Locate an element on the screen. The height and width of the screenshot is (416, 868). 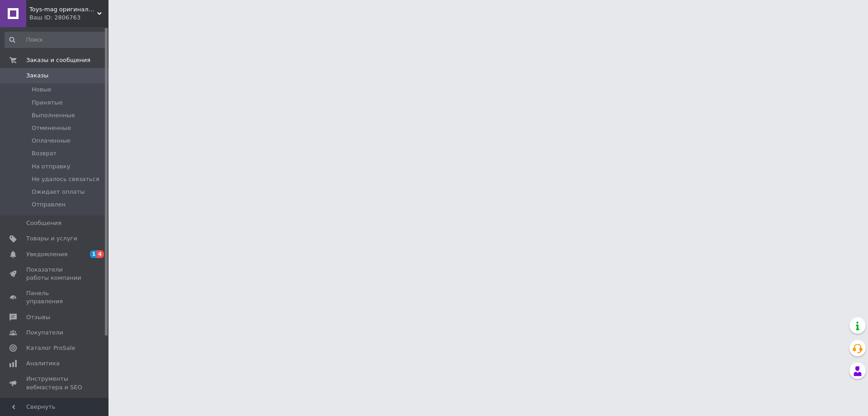
span: Аналитика is located at coordinates (43, 364).